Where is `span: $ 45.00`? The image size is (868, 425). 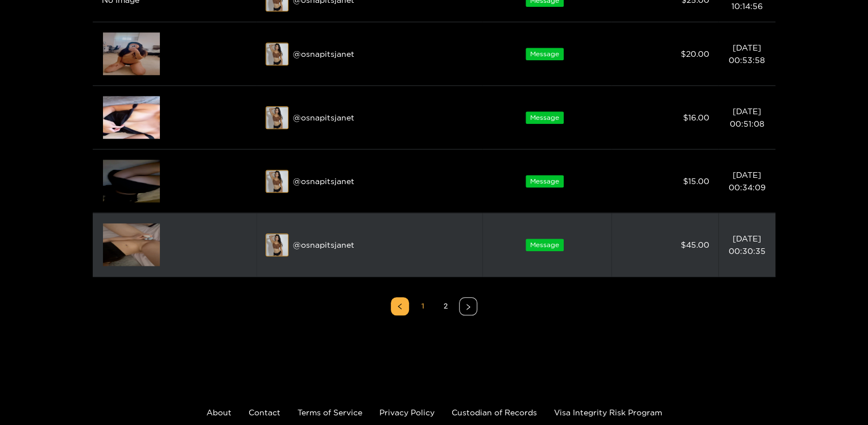
span: $ 45.00 is located at coordinates (695, 244).